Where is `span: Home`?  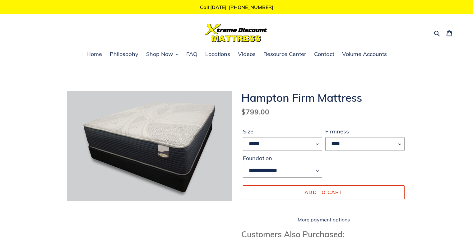 span: Home is located at coordinates (94, 54).